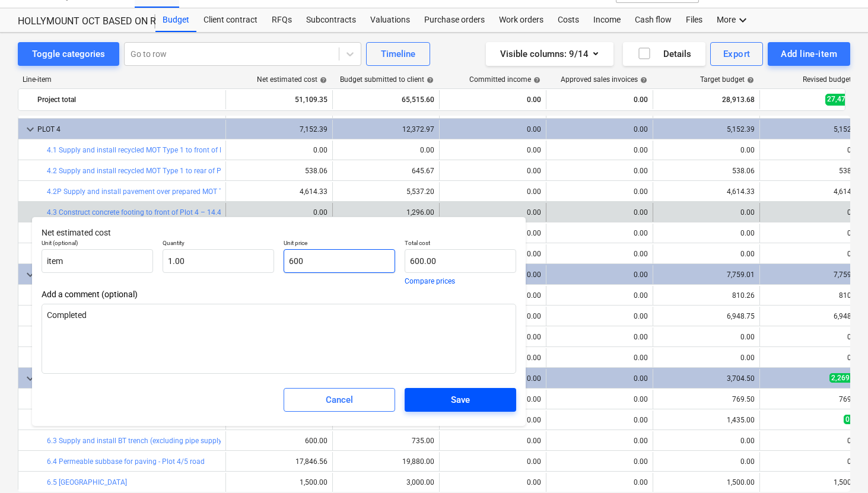  I want to click on div: Chat Widget, so click(839, 464).